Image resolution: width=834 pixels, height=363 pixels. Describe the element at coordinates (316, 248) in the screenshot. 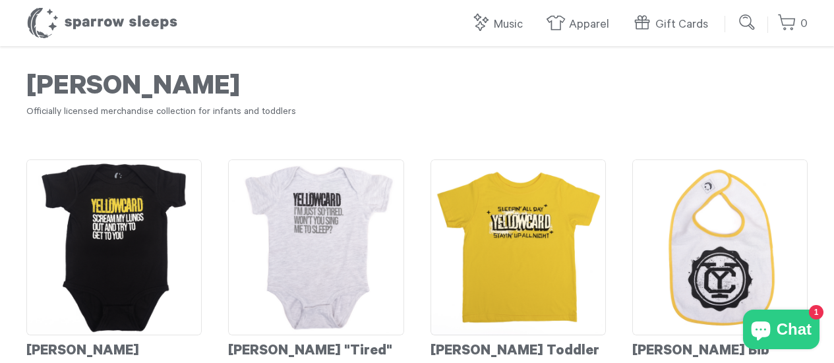

I see `img: Yellowcard-Onesie-Tired_grande.png` at that location.